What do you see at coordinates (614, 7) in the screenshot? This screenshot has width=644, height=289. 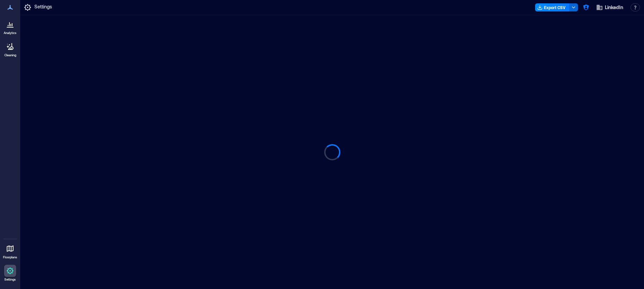 I see `span: LinkedIn` at bounding box center [614, 7].